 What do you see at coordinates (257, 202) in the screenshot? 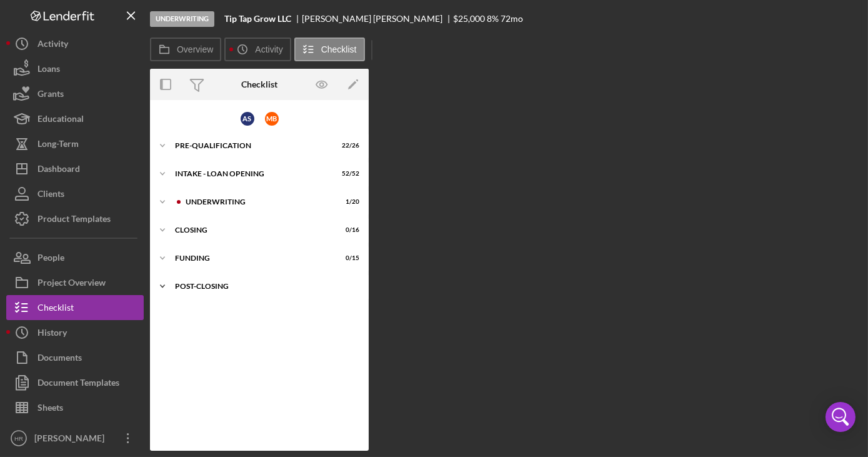
I see `div: UNDERWRITING` at bounding box center [257, 202].